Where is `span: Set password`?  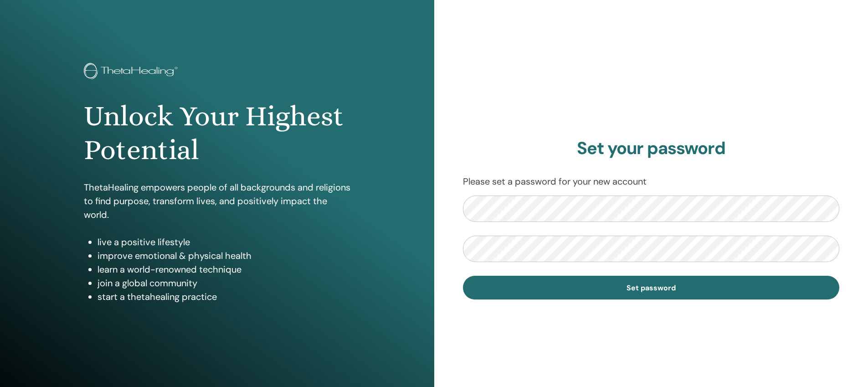 span: Set password is located at coordinates (651, 288).